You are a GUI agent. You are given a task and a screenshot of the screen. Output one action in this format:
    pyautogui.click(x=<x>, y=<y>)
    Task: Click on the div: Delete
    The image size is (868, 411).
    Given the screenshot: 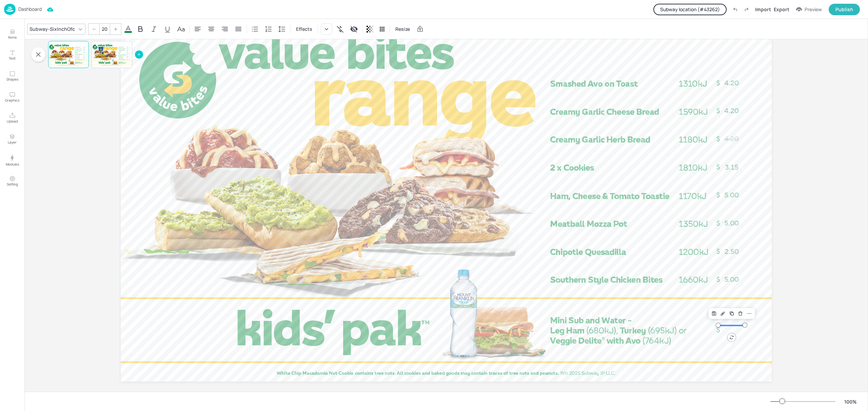 What is the action you would take?
    pyautogui.click(x=741, y=313)
    